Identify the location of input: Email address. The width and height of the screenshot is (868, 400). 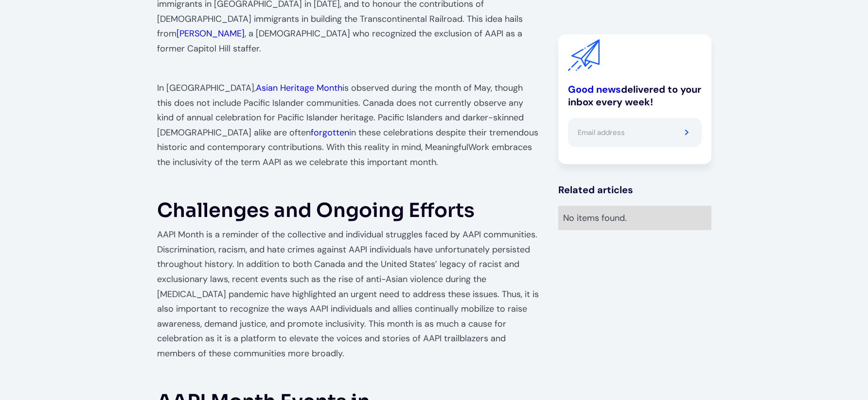
(620, 132).